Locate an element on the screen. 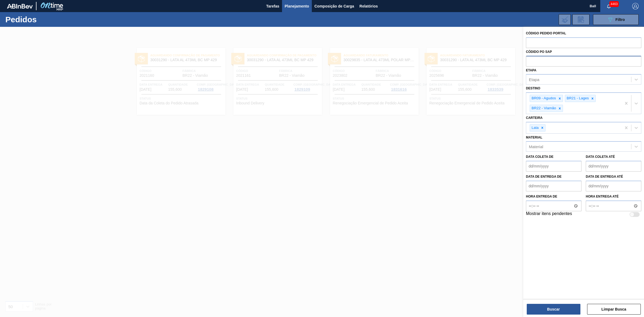 Image resolution: width=644 pixels, height=317 pixels. label: Hora entrega de is located at coordinates (554, 196).